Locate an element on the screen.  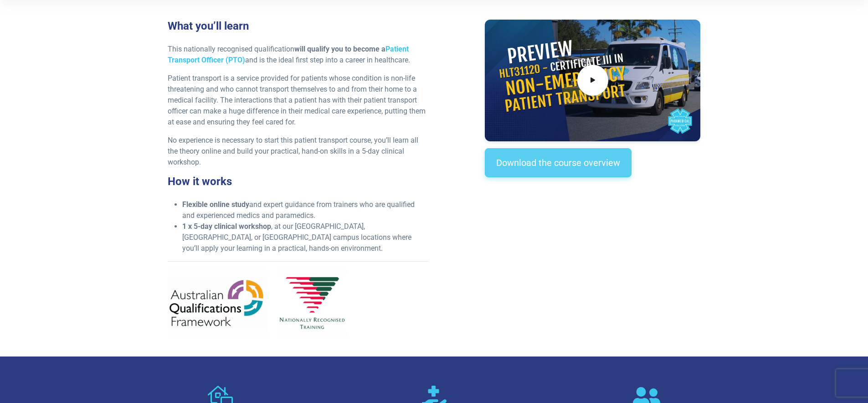
strong: Flexible online study is located at coordinates (215, 204).